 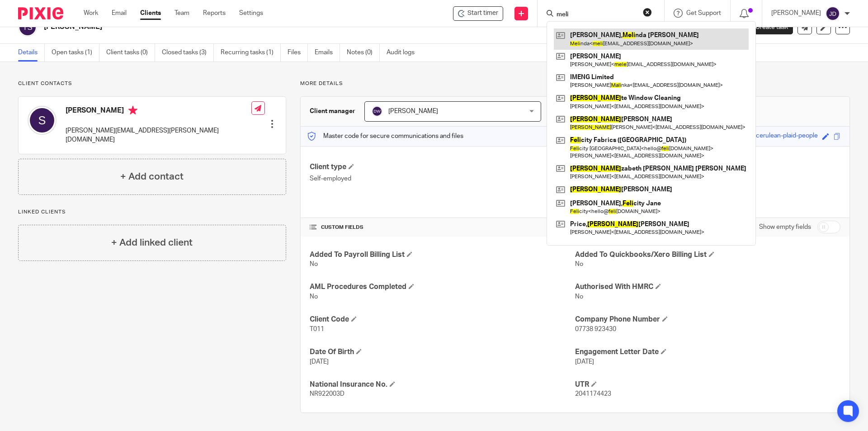 What do you see at coordinates (151, 13) in the screenshot?
I see `a: Clients` at bounding box center [151, 13].